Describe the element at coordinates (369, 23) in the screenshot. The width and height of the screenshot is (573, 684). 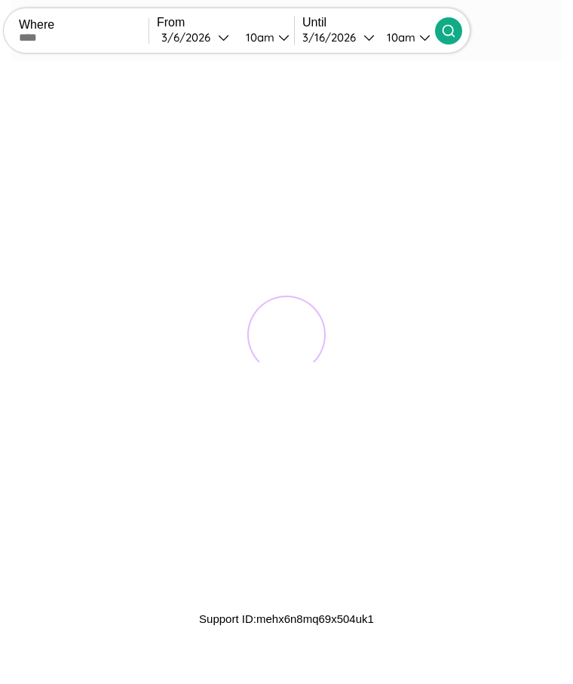
I see `label: Until` at that location.